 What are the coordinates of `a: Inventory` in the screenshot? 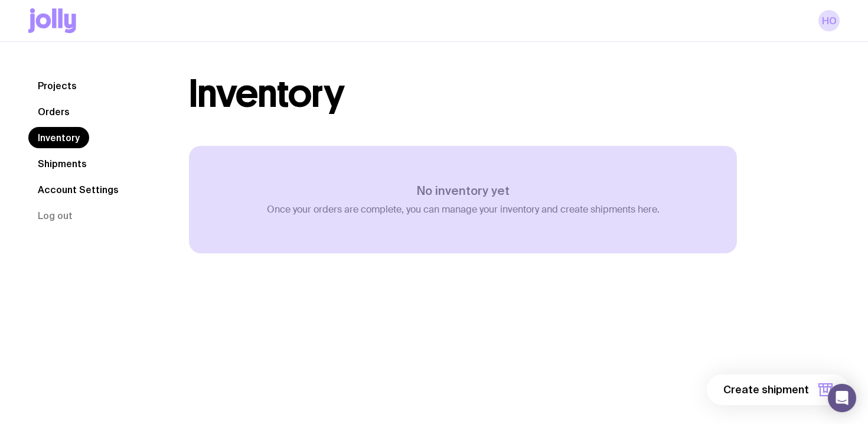 It's located at (58, 137).